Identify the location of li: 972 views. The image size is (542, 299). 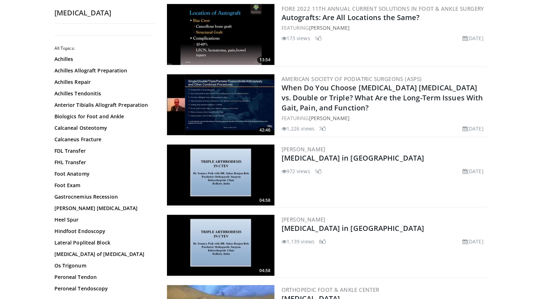
(296, 171).